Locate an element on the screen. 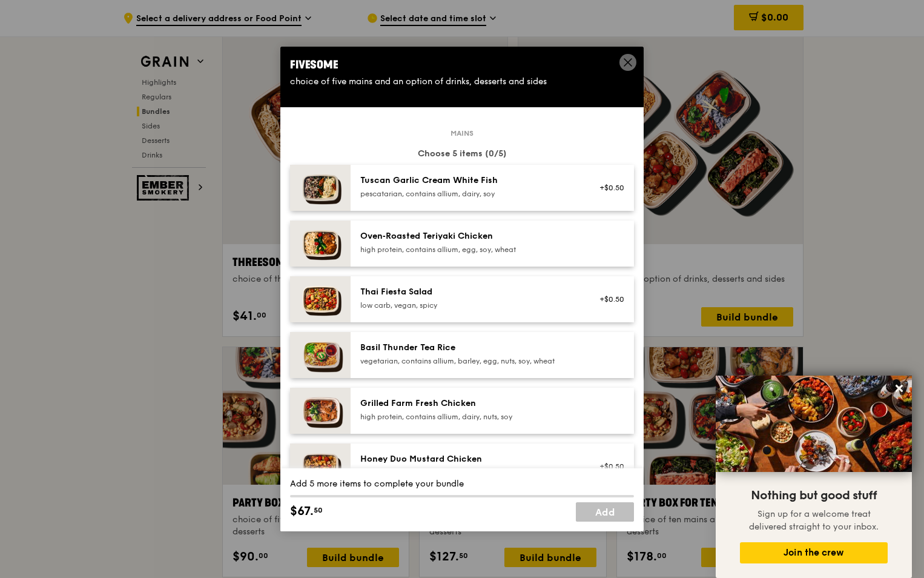 The image size is (924, 578). div: pescatarian, contains allium, dairy, soy is located at coordinates (469, 194).